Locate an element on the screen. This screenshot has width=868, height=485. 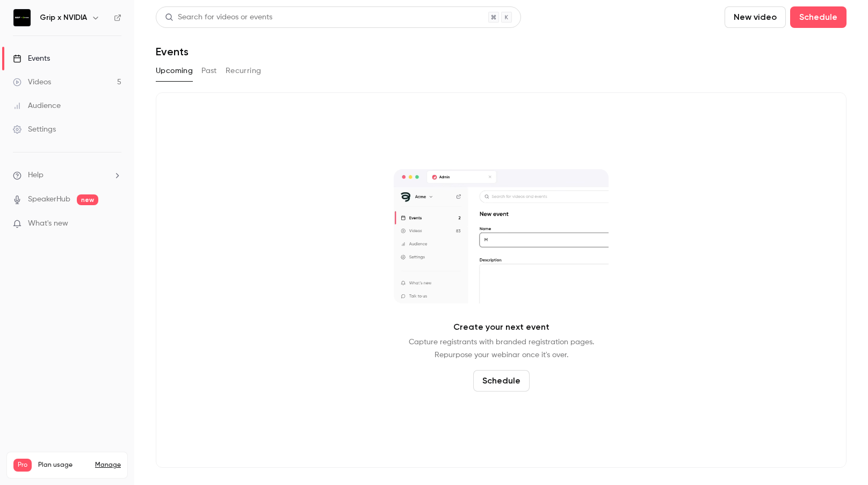
button: Past is located at coordinates (209, 71).